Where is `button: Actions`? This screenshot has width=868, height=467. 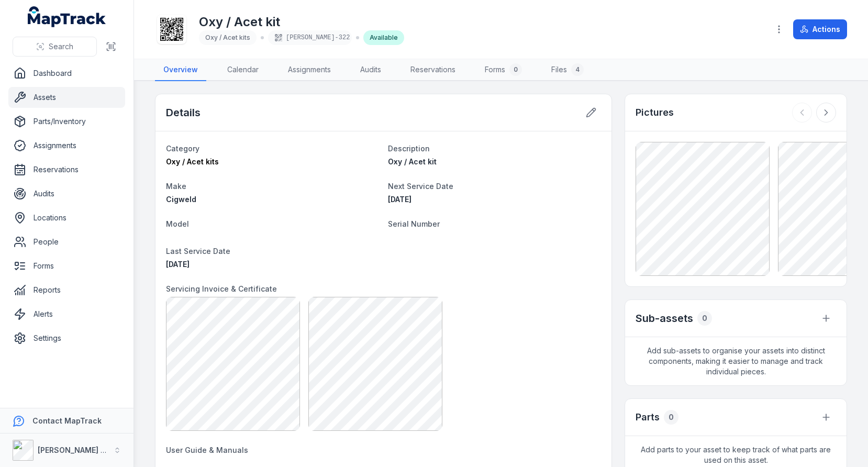 button: Actions is located at coordinates (820, 29).